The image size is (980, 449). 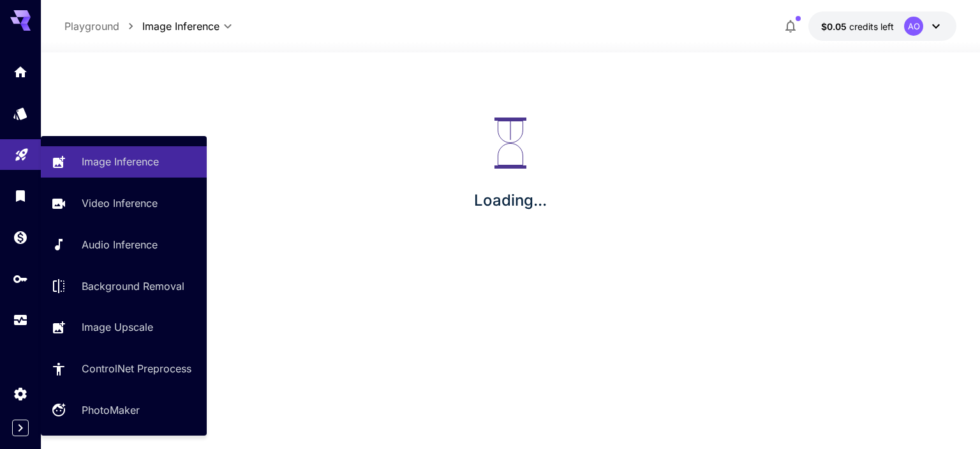 I want to click on div: Library, so click(x=20, y=195).